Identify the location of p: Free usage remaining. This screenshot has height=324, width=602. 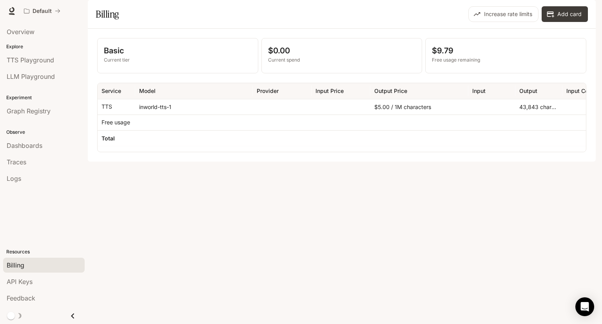
(505, 60).